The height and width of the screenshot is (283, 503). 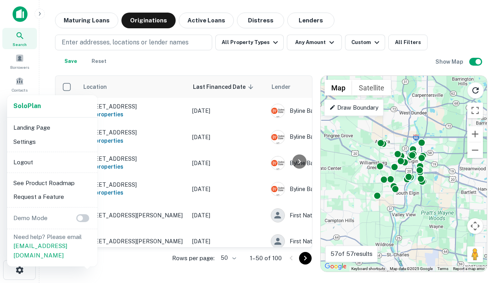 I want to click on a: SoloPlan, so click(x=27, y=106).